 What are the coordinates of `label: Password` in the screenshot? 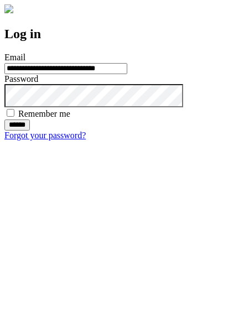 It's located at (21, 79).